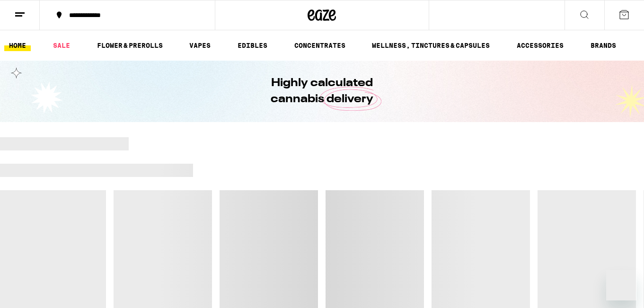 The image size is (644, 308). I want to click on a: CONCENTRATES, so click(320, 45).